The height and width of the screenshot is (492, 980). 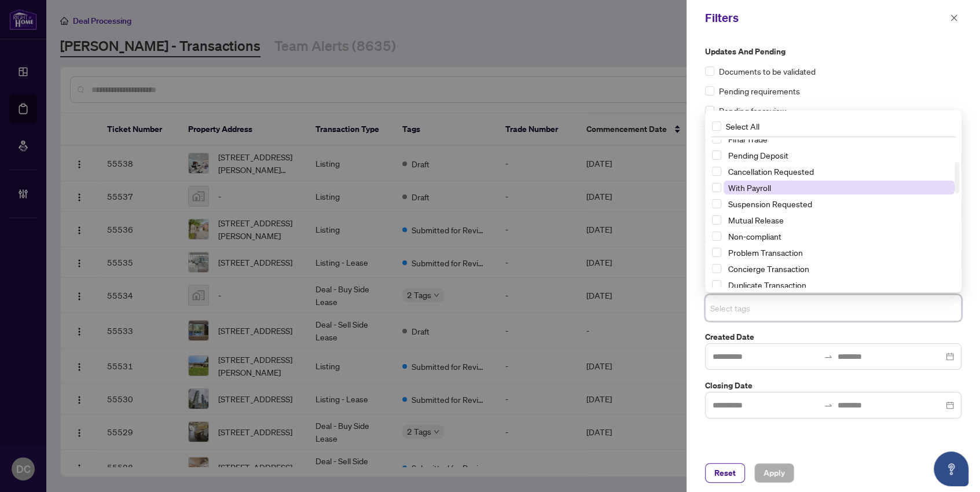 What do you see at coordinates (833, 337) in the screenshot?
I see `label: Created Date` at bounding box center [833, 337].